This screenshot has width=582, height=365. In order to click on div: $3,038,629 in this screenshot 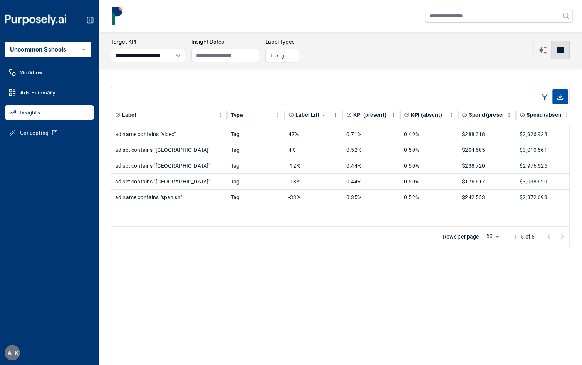, I will do `click(545, 182)`.